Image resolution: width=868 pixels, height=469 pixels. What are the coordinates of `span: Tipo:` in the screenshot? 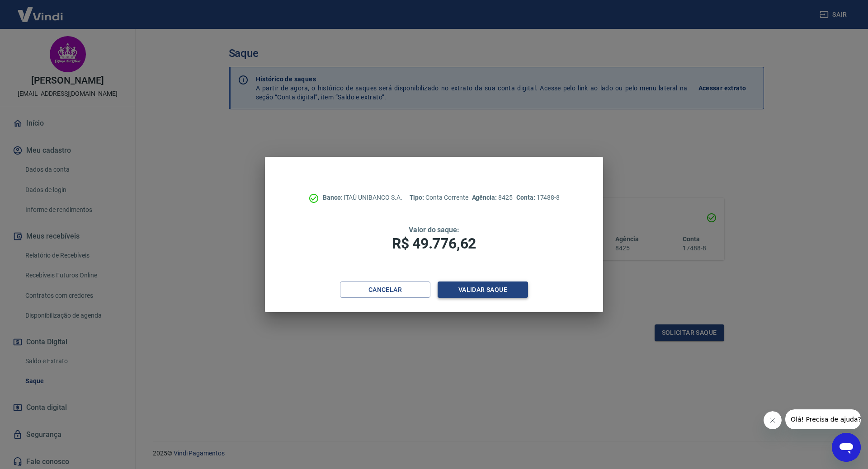 It's located at (418, 197).